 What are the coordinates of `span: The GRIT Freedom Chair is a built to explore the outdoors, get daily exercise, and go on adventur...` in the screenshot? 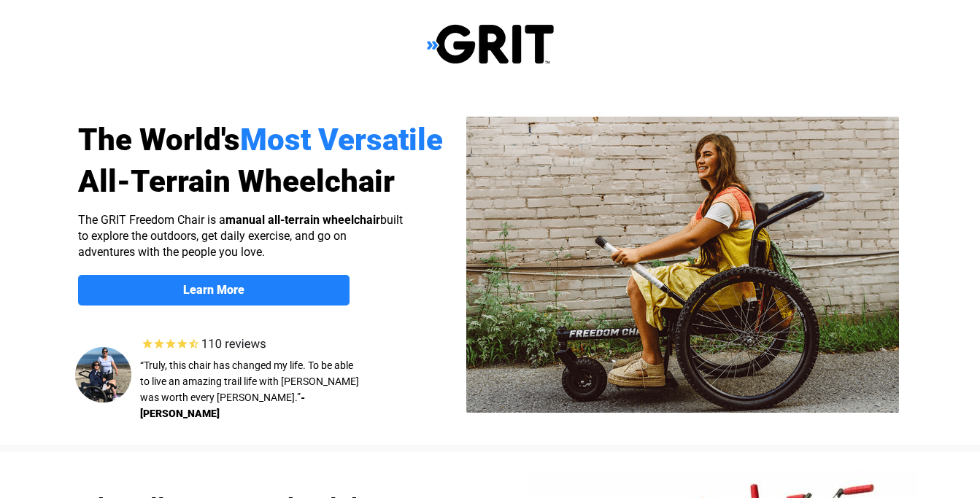 It's located at (240, 236).